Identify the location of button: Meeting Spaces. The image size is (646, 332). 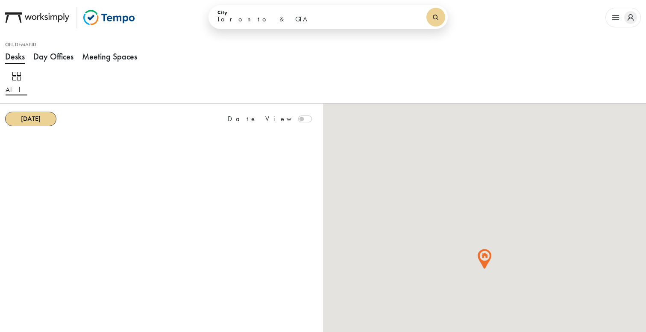
(109, 56).